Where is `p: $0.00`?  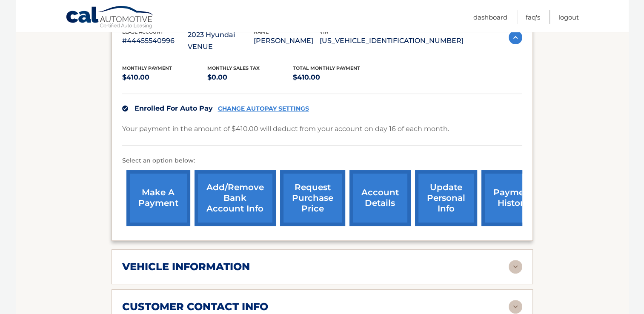 p: $0.00 is located at coordinates (250, 77).